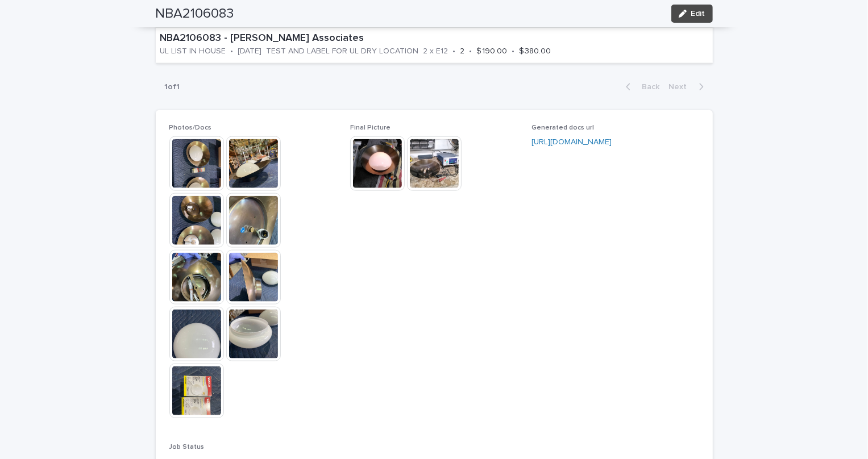 This screenshot has height=459, width=868. Describe the element at coordinates (195, 14) in the screenshot. I see `h2: NBA2106083` at that location.